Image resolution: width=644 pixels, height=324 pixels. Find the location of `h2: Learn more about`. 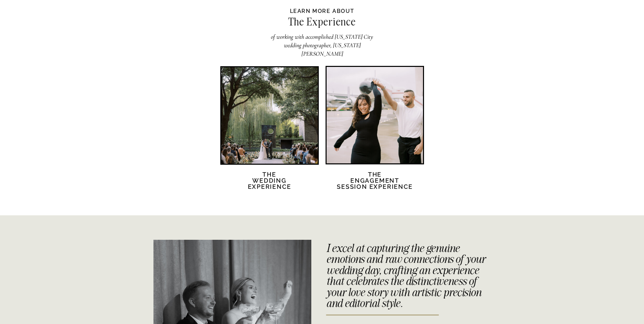

h2: Learn more about is located at coordinates (322, 11).